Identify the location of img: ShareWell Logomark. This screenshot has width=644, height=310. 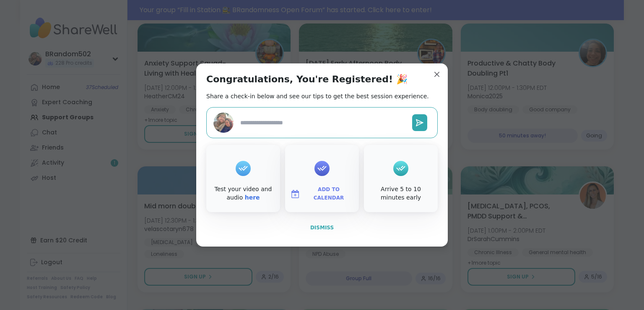
(295, 194).